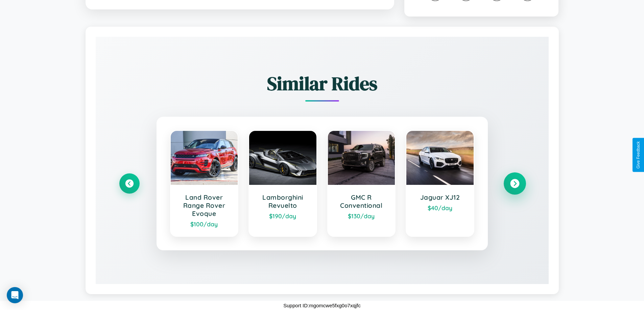  I want to click on a: Lamborghini Revuelto$190/day, so click(283, 184).